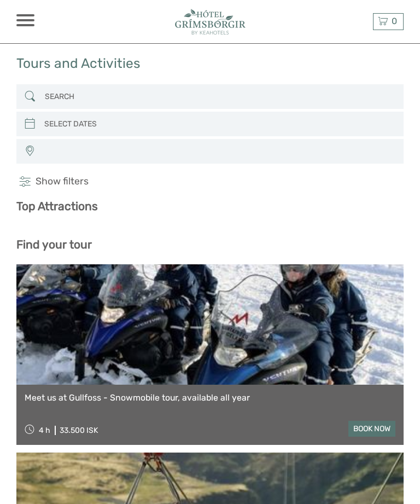 This screenshot has height=504, width=420. I want to click on span: Show filters, so click(62, 182).